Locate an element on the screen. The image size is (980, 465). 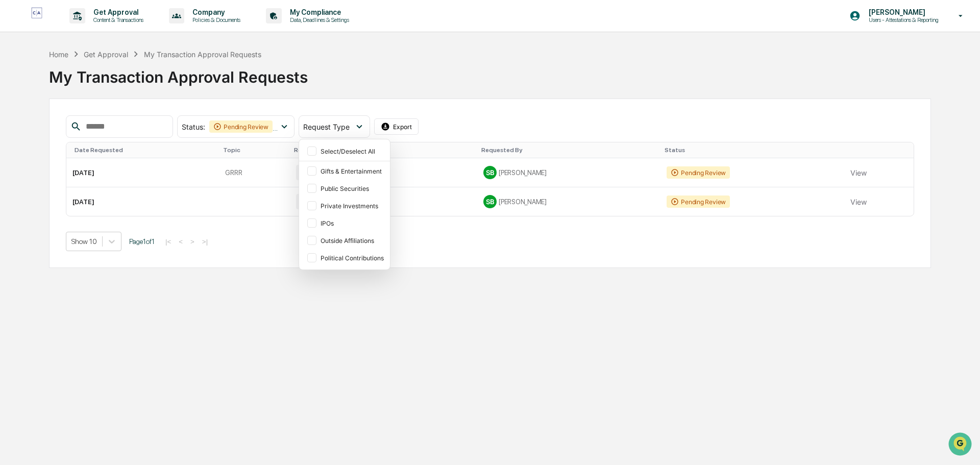
div: Home is located at coordinates (58, 54).